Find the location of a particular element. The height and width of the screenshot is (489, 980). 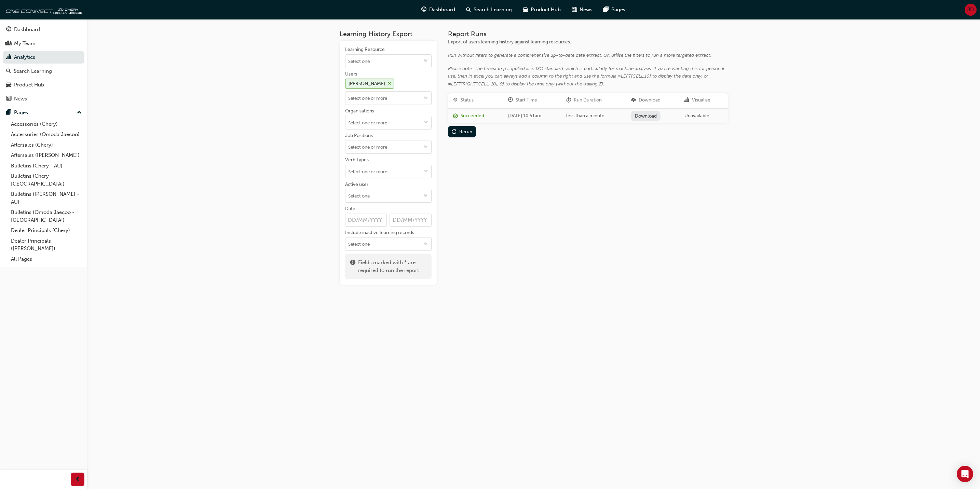

span: JD is located at coordinates (971, 10).